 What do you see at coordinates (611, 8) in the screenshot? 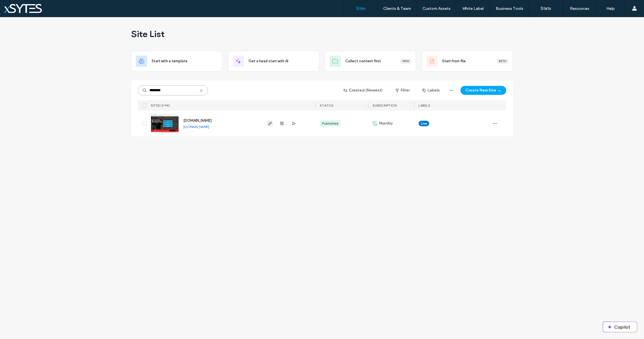
I see `label: Help` at bounding box center [611, 8].